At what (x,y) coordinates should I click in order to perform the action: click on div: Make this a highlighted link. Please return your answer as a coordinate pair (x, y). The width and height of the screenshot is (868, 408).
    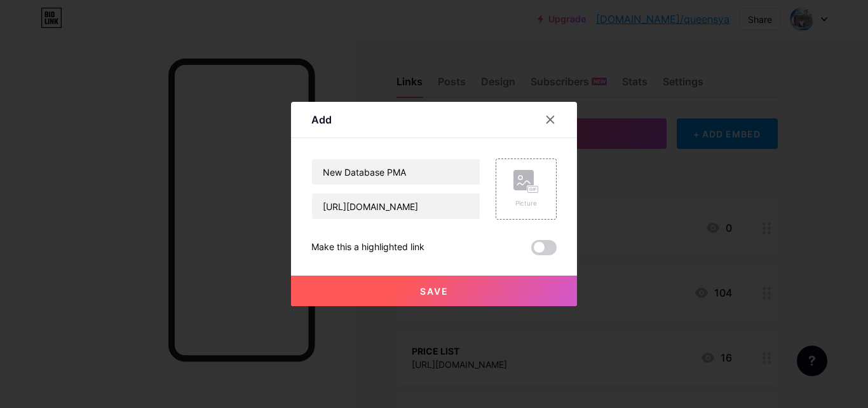
    Looking at the image, I should click on (368, 247).